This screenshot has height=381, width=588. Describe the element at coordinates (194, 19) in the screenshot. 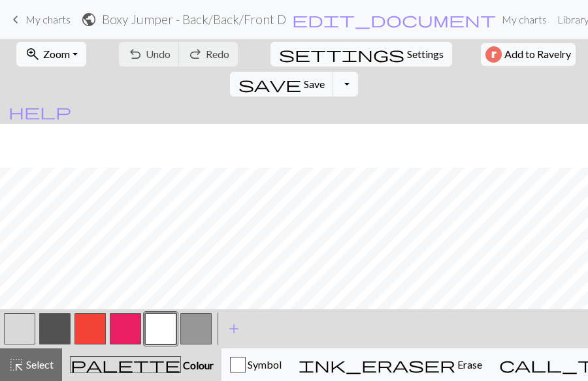

I see `h2: Boxy Jumper - Back / Back/Front D` at that location.